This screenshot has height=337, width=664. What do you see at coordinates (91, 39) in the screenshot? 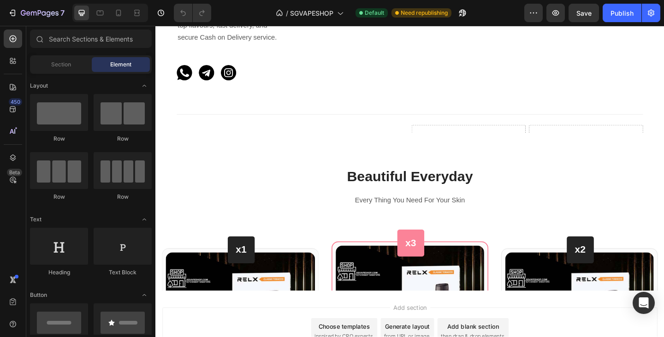
I see `input: Search Sections & Elements` at bounding box center [91, 39].